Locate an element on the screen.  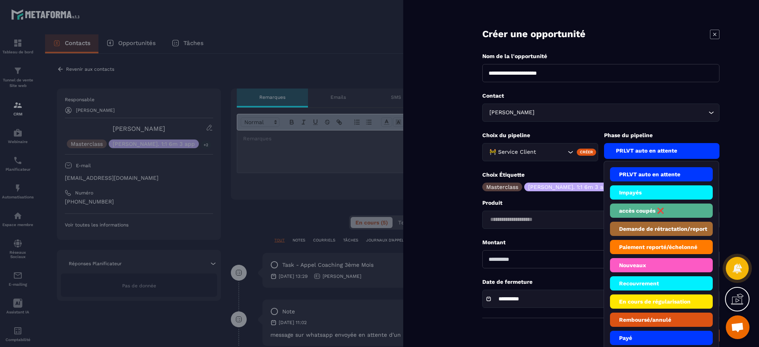
p: Nom de la l'opportunité is located at coordinates (601, 56).